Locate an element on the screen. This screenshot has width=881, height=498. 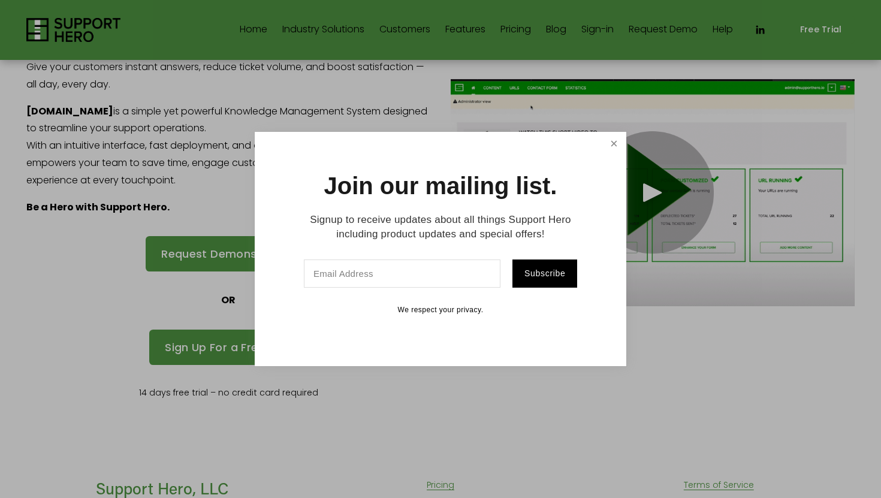
h1: Join our mailing list. is located at coordinates (440, 186).